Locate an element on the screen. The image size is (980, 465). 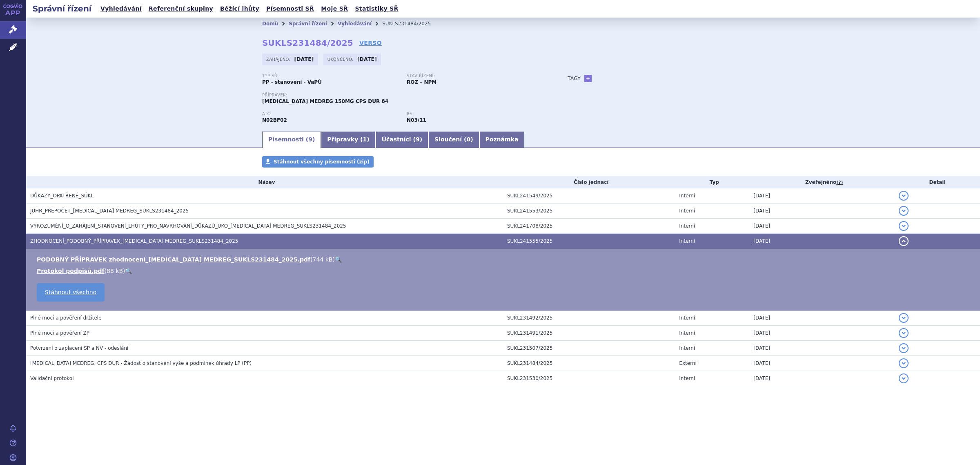
th: Zveřejněno is located at coordinates (822, 182).